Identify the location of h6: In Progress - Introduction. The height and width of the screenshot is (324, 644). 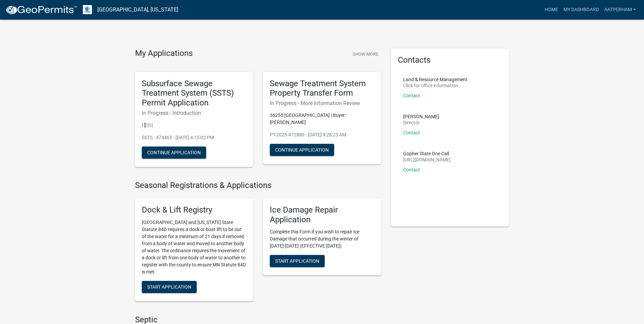
(194, 113).